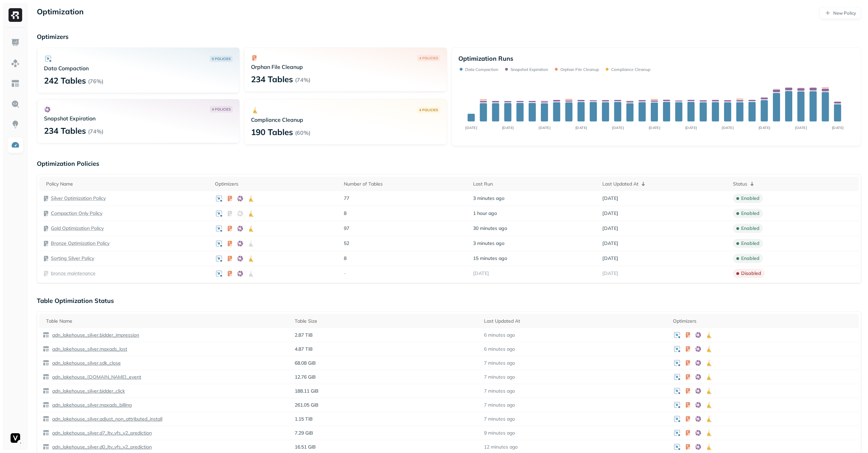  I want to click on p: disabled, so click(751, 273).